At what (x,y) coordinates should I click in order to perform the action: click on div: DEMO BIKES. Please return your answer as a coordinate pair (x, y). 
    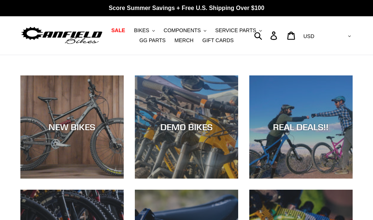
    Looking at the image, I should click on (186, 127).